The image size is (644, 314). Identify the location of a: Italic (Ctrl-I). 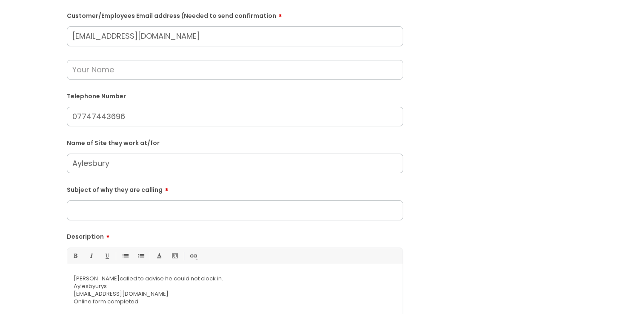
(90, 256).